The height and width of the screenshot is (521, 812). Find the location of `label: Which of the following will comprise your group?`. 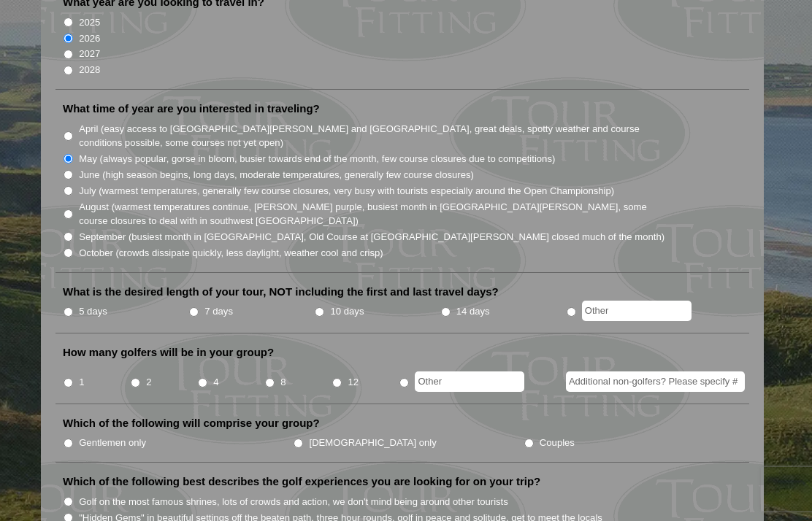

label: Which of the following will comprise your group? is located at coordinates (191, 423).